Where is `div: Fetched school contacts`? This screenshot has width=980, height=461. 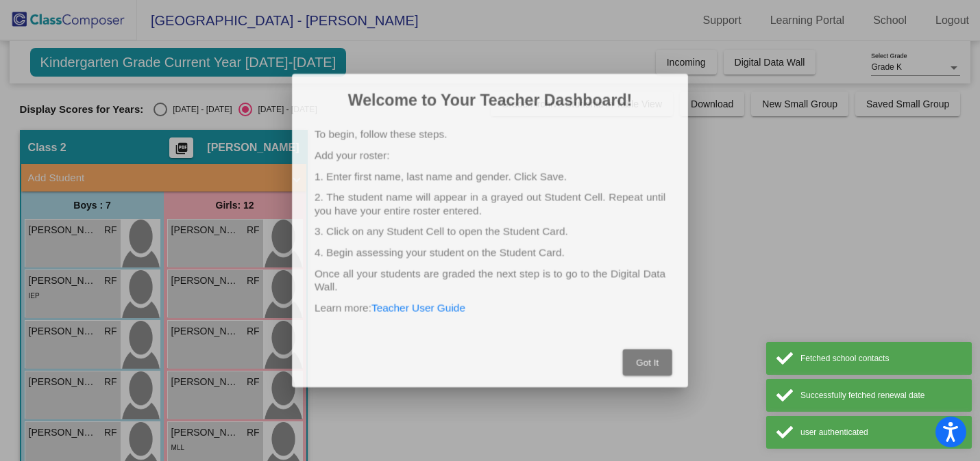 div: Fetched school contacts is located at coordinates (881, 358).